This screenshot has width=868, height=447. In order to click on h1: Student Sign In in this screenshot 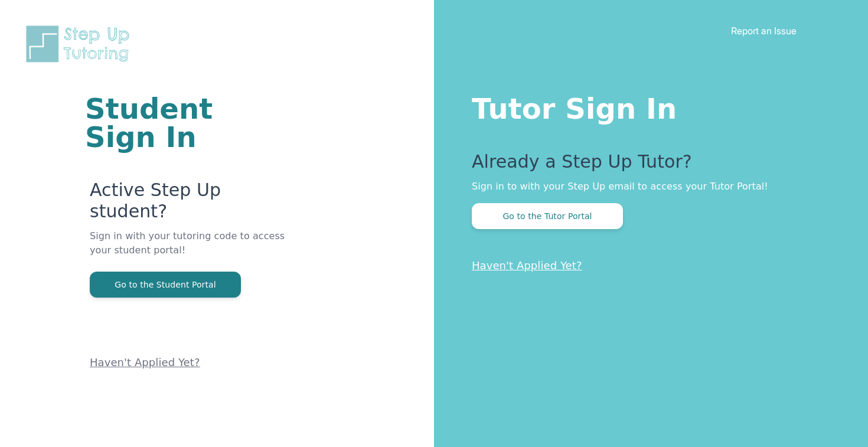, I will do `click(188, 122)`.